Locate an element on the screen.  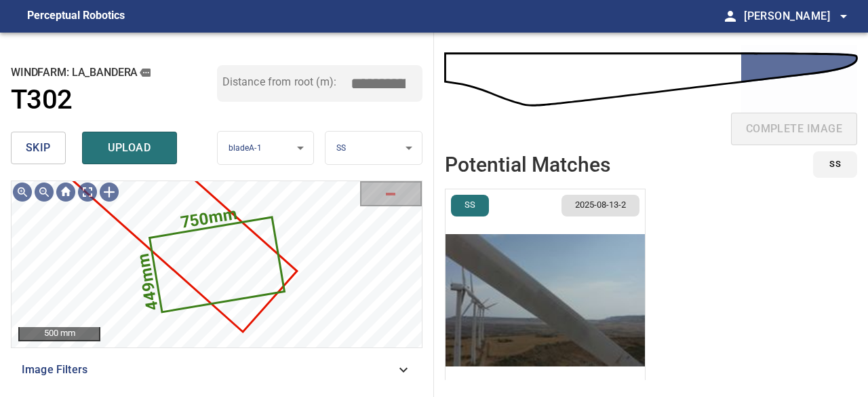
text: 449mm is located at coordinates (148, 282).